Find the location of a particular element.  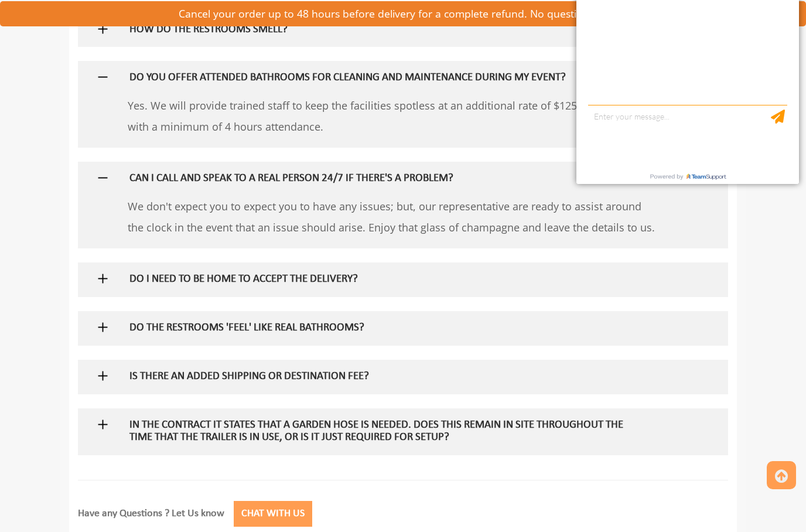

div: close is located at coordinates (218, 20).